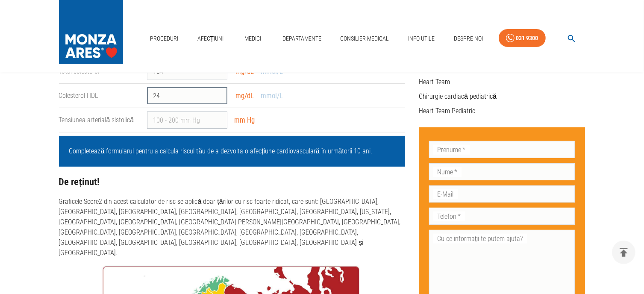  Describe the element at coordinates (253, 38) in the screenshot. I see `a: Medici` at that location.